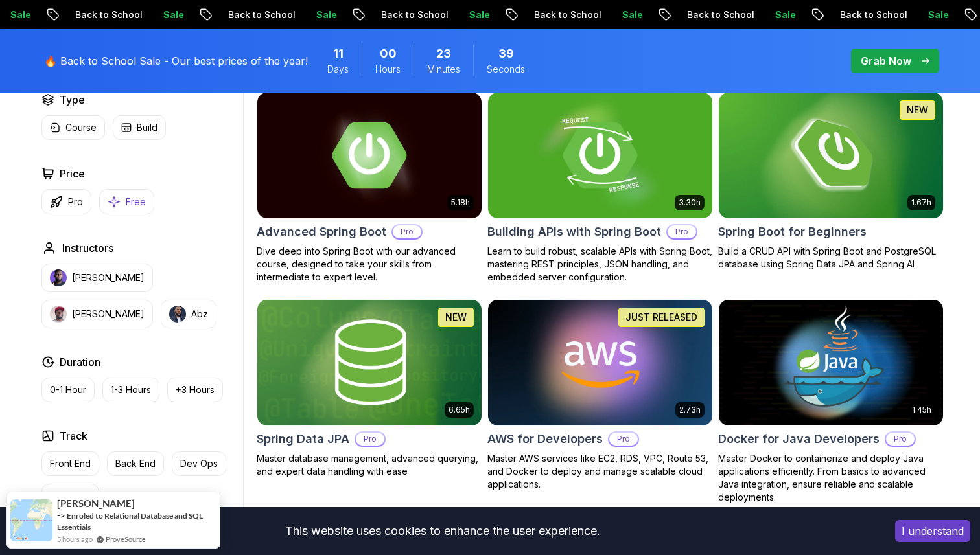 The image size is (980, 555). Describe the element at coordinates (369, 156) in the screenshot. I see `img: Advanced Spring Boot card` at that location.